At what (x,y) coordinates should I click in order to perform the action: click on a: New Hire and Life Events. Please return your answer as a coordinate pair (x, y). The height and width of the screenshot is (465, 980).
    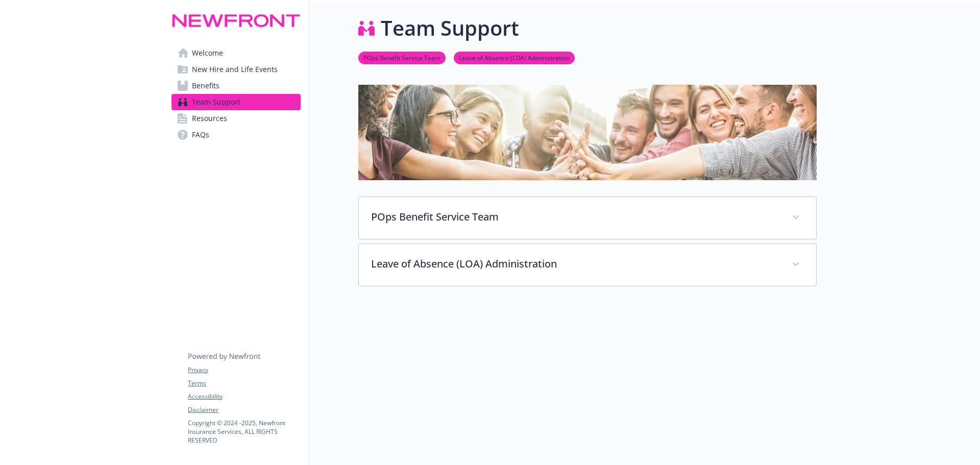
    Looking at the image, I should click on (236, 69).